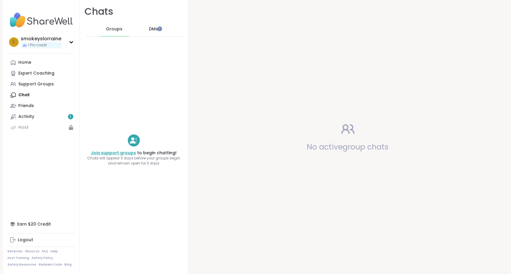 This screenshot has width=511, height=274. I want to click on span: 1 Pro credit, so click(38, 45).